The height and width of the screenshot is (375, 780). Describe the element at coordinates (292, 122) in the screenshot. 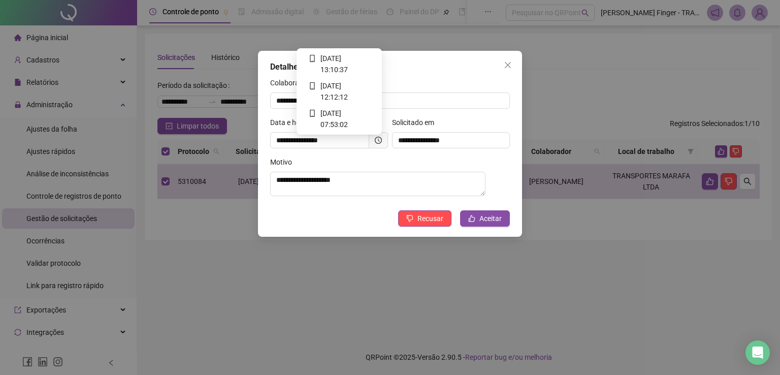

I see `label: Data e hora` at that location.